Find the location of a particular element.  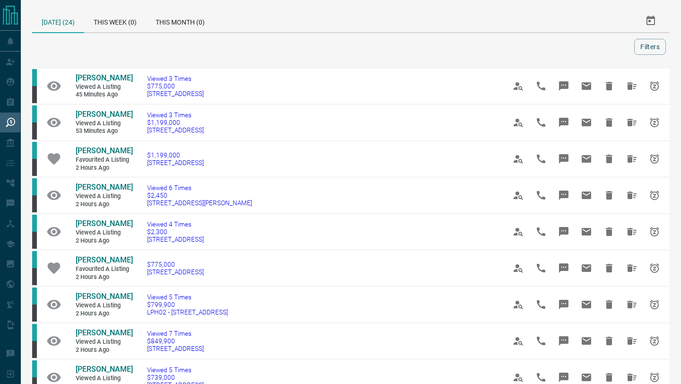

span: Viewed 7 Times is located at coordinates (175, 333).